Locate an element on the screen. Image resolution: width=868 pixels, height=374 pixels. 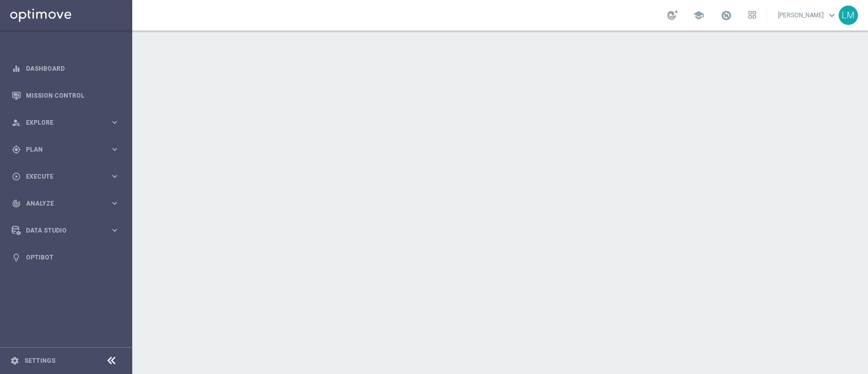
span: Data Studio is located at coordinates (68, 231).